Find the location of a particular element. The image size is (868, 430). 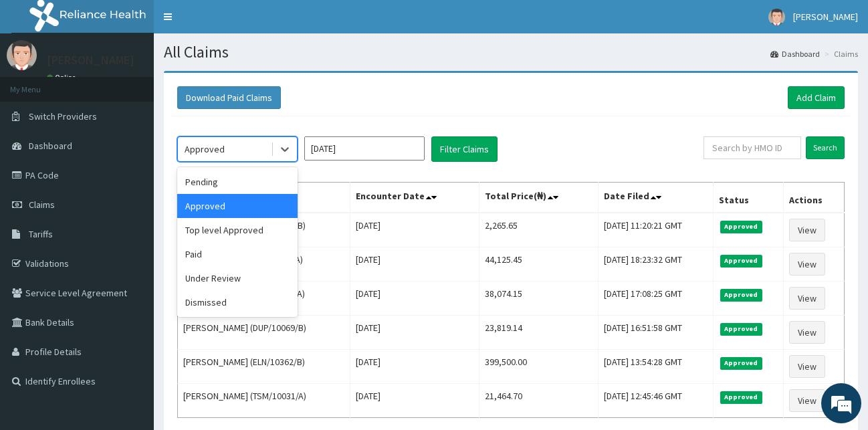

td: 38,074.15 is located at coordinates (539, 298).